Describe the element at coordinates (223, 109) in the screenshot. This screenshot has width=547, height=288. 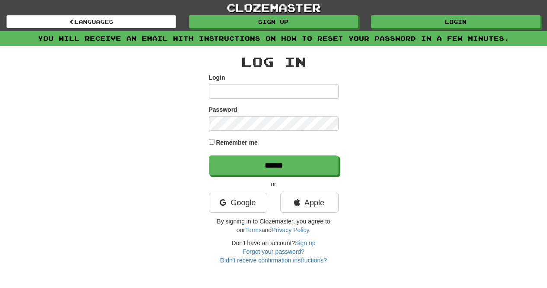
I see `label: Password` at that location.